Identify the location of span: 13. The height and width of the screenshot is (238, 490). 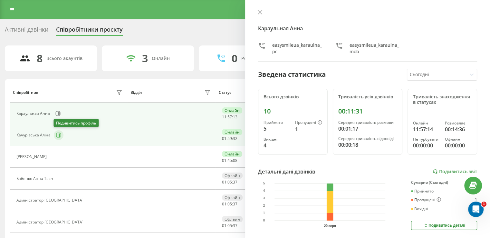
(235, 117).